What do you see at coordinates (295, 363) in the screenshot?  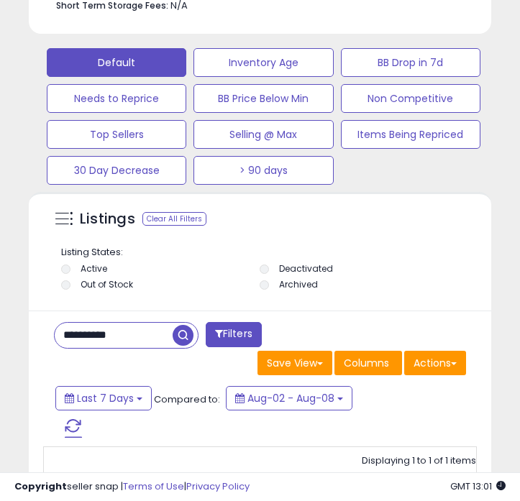 I see `button: Save View` at bounding box center [295, 363].